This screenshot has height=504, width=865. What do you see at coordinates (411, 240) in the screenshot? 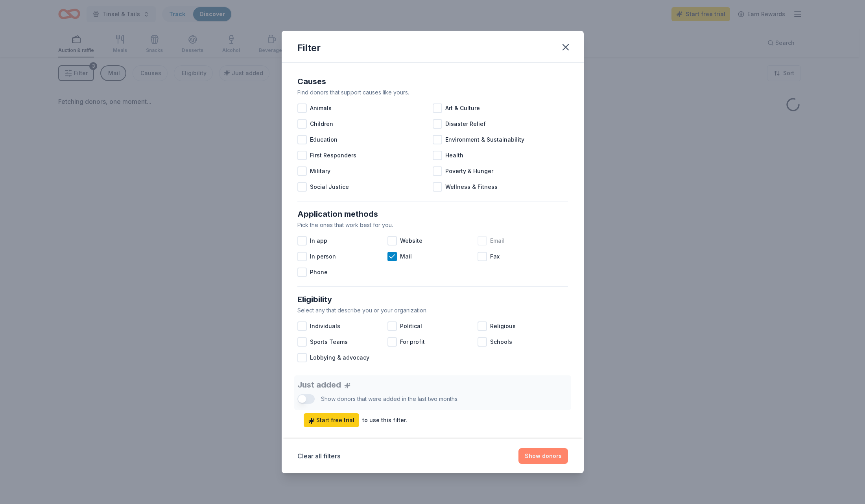
I see `span: Website` at bounding box center [411, 240].